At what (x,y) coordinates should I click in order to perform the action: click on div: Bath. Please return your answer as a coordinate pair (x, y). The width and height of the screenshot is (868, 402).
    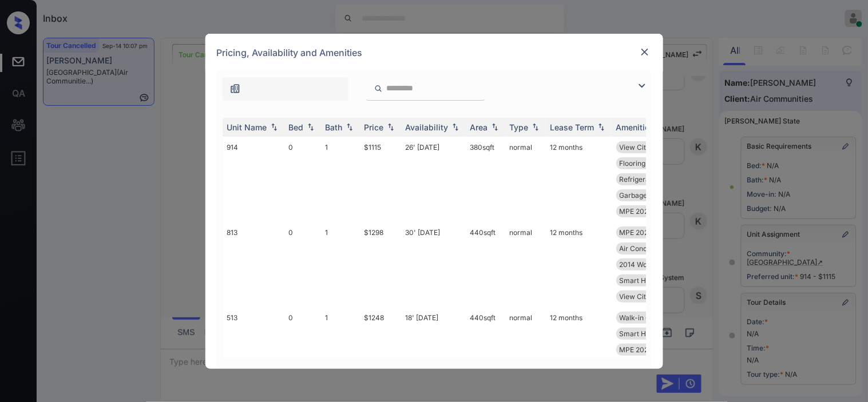
    Looking at the image, I should click on (334, 127).